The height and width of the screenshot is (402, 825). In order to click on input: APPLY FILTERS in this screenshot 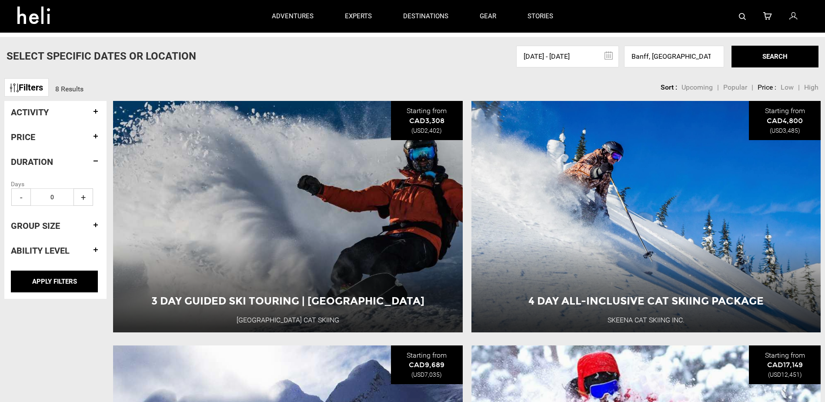, I will do `click(54, 281)`.